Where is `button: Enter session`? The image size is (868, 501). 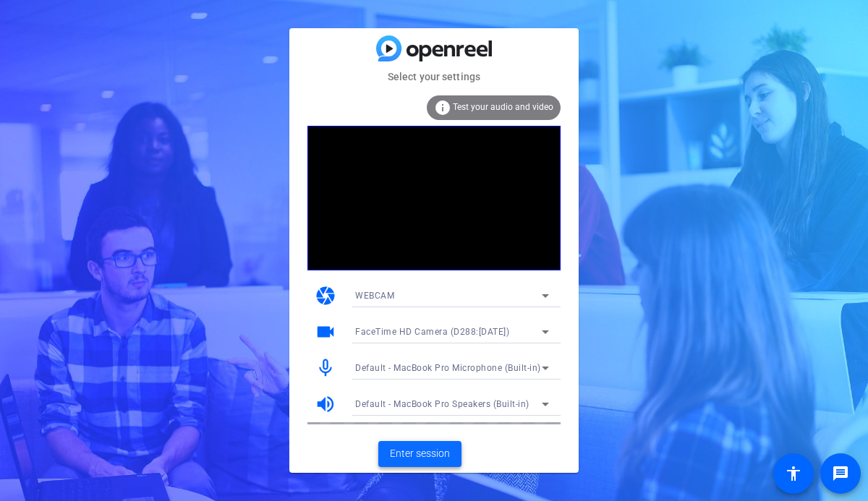 button: Enter session is located at coordinates (420, 454).